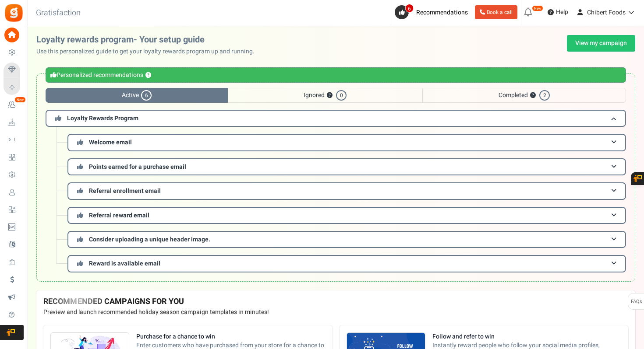 The image size is (644, 349). I want to click on span: Completed, so click(524, 96).